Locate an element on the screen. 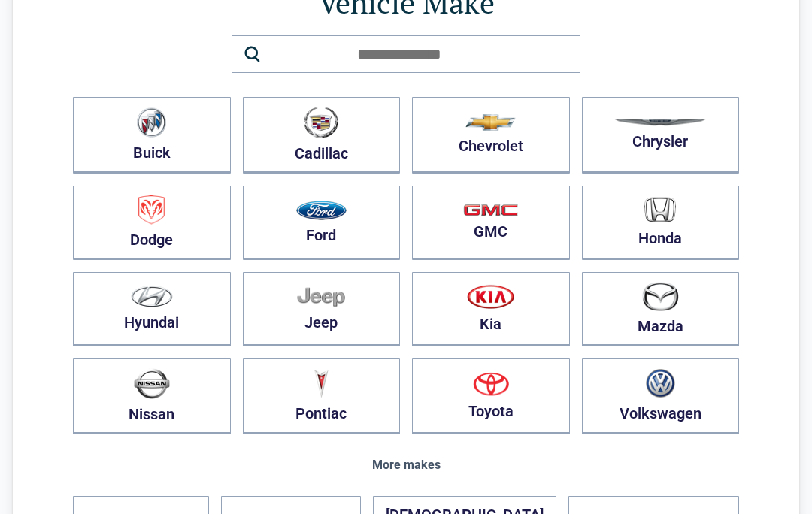 The image size is (812, 514). button: Jeep is located at coordinates (322, 309).